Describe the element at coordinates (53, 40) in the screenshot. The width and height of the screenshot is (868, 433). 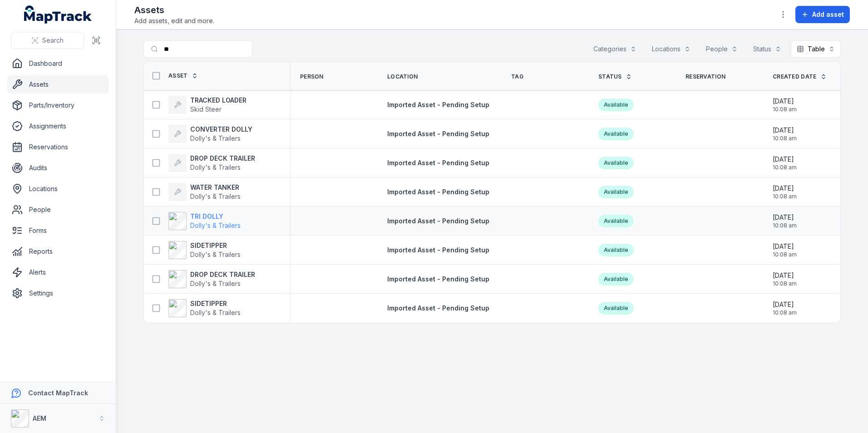
I see `span: Search` at that location.